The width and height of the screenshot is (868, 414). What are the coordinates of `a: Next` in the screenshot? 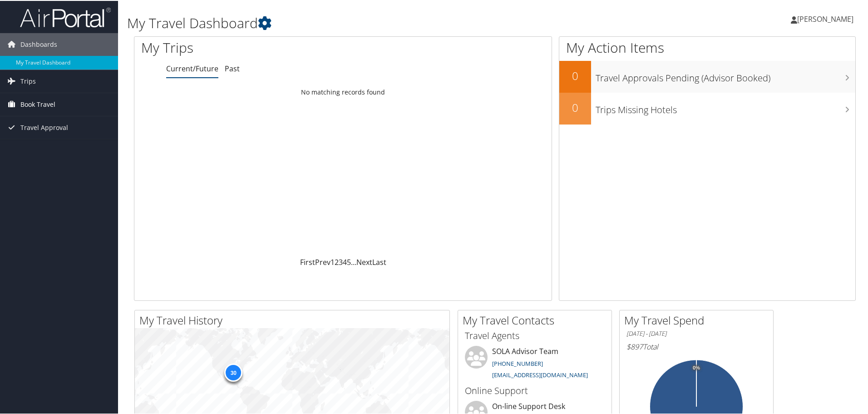 It's located at (364, 261).